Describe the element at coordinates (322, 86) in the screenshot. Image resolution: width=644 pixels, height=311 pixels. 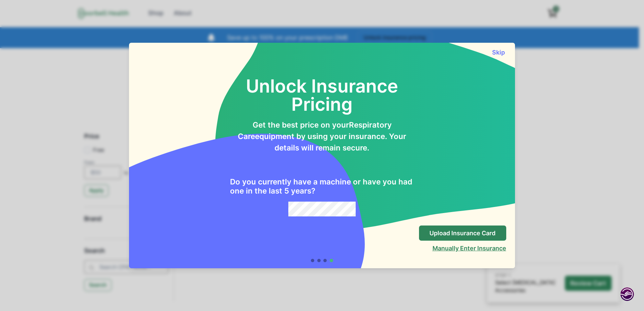
I see `h2: Unlock Insurance Pricing` at that location.